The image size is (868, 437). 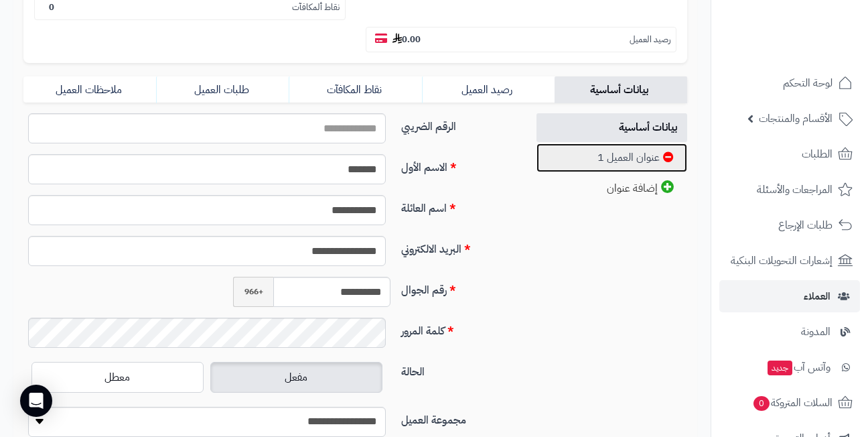 What do you see at coordinates (90, 90) in the screenshot?
I see `a: ملاحظات العميل` at bounding box center [90, 90].